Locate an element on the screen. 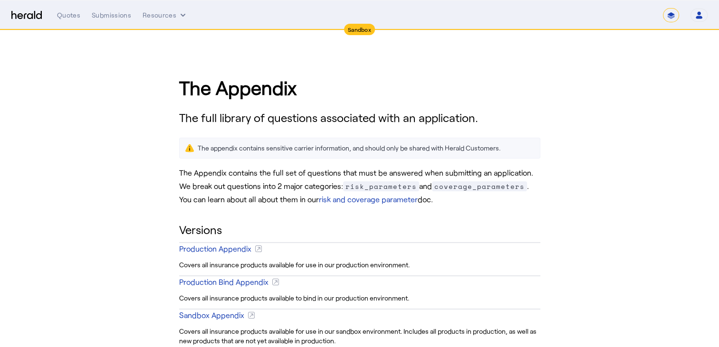 This screenshot has width=719, height=347. a: risk and coverage parameter is located at coordinates (368, 199).